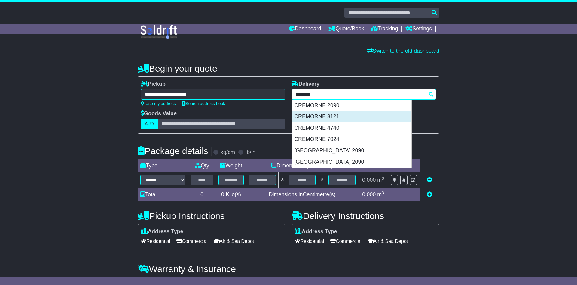  What do you see at coordinates (305, 84) in the screenshot?
I see `label: Delivery` at bounding box center [305, 84].